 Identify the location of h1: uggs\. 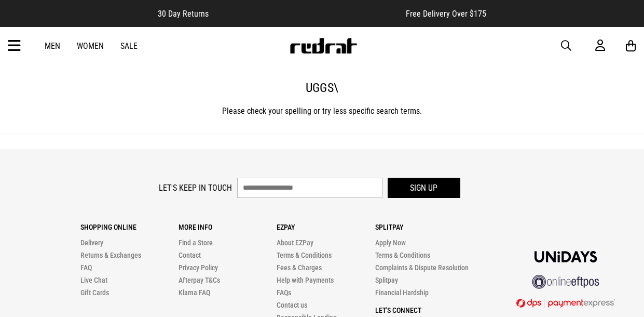
(322, 88).